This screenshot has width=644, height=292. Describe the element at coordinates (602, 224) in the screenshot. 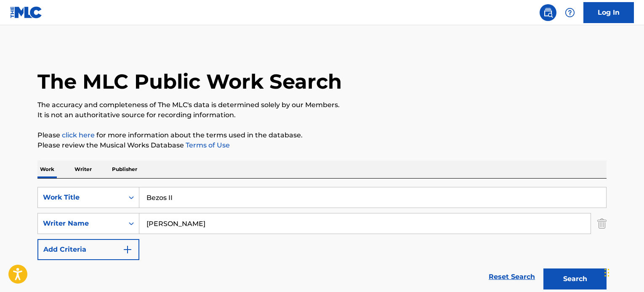

I see `img: Delete Criterion` at that location.